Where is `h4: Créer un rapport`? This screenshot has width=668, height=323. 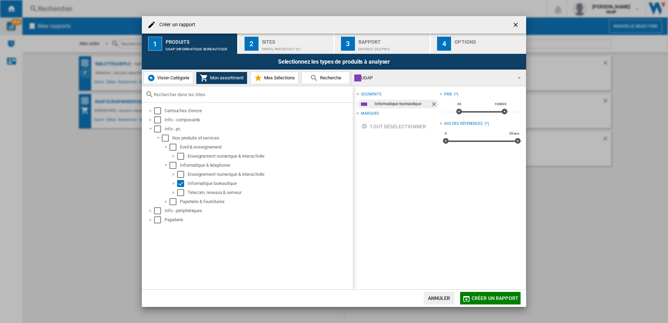
h4: Créer un rapport is located at coordinates (176, 25).